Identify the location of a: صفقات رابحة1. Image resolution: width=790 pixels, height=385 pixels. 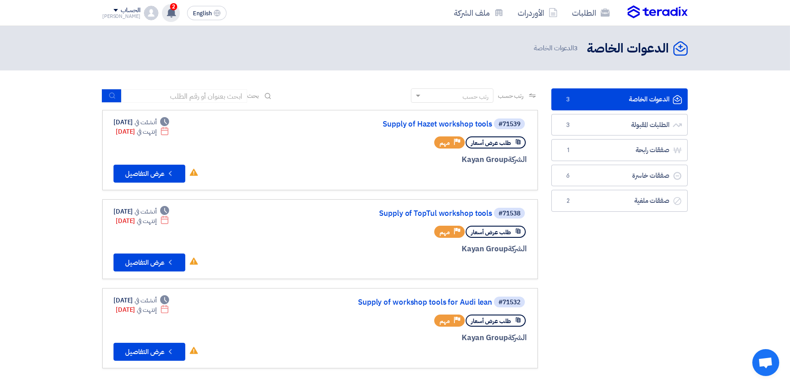
(620, 150).